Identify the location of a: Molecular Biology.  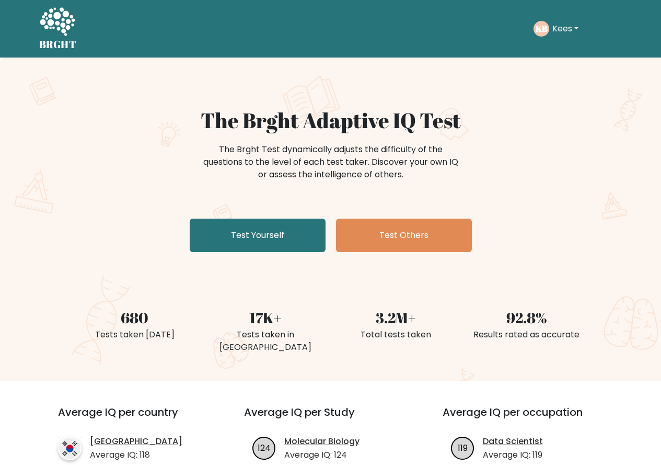
(322, 441).